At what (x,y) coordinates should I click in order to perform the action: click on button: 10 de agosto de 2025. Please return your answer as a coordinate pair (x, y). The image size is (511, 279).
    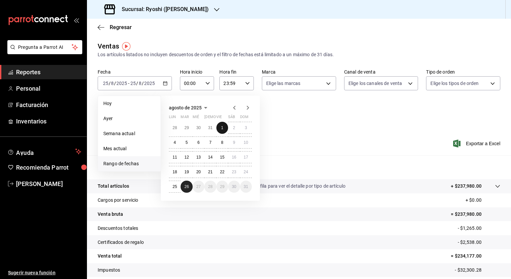
    Looking at the image, I should click on (246, 143).